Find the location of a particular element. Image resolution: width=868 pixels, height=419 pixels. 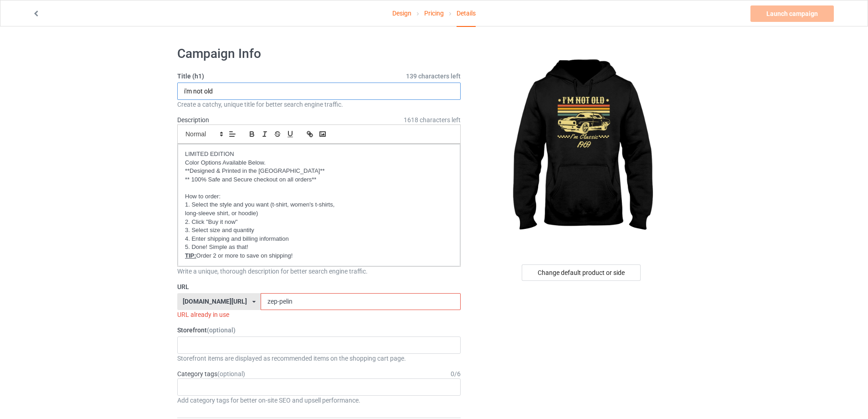

div: Add category tags for better on-site SEO and upsell performance. is located at coordinates (319, 401).